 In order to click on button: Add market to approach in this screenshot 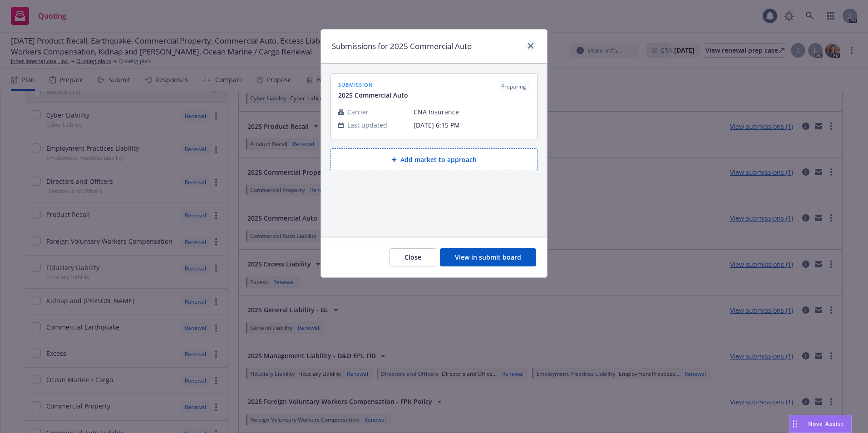, I will do `click(434, 160)`.